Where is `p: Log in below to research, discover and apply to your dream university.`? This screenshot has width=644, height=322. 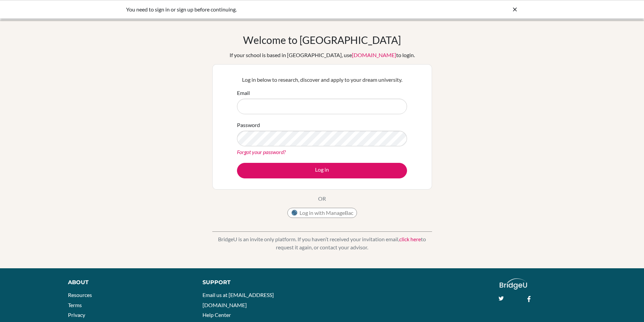 p: Log in below to research, discover and apply to your dream university. is located at coordinates (322, 80).